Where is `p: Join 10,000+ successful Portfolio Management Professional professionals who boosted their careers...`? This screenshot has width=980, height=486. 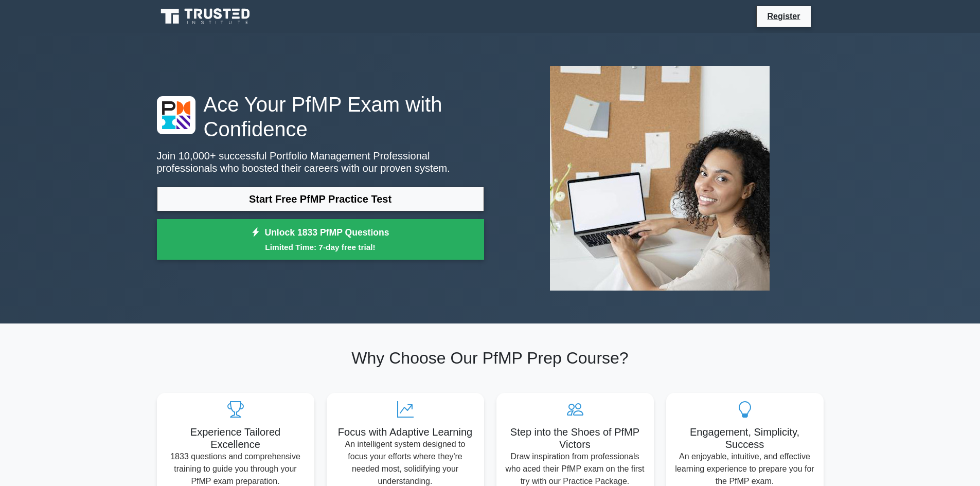
p: Join 10,000+ successful Portfolio Management Professional professionals who boosted their careers... is located at coordinates (320, 162).